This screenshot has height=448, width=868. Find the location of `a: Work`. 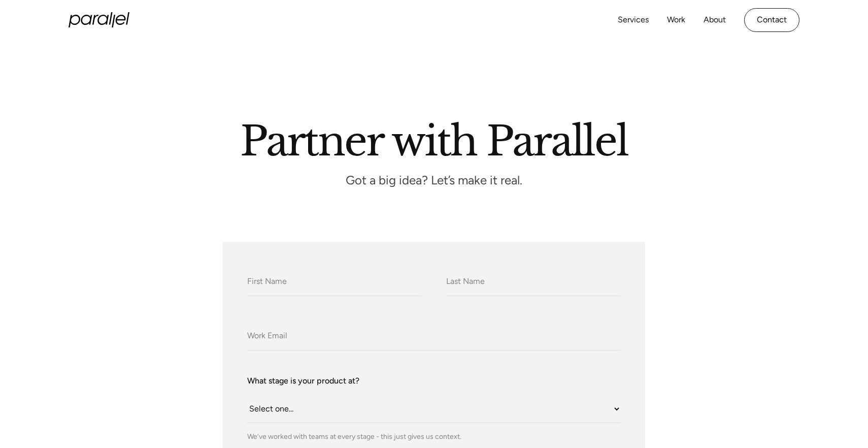

a: Work is located at coordinates (677, 20).